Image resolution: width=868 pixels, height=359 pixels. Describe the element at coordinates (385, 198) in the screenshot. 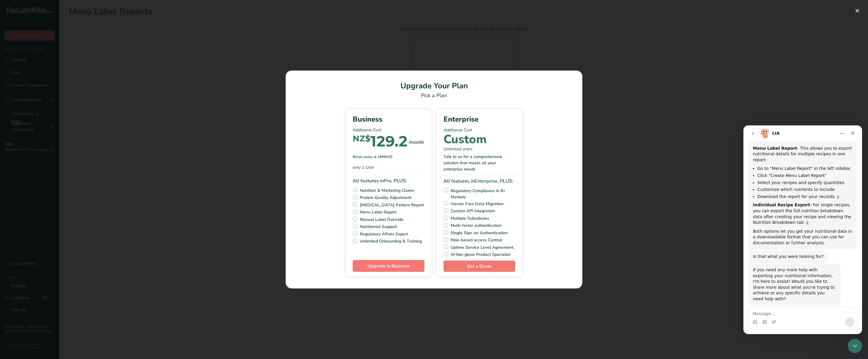

I see `span: Protein Quality Adjustment` at that location.